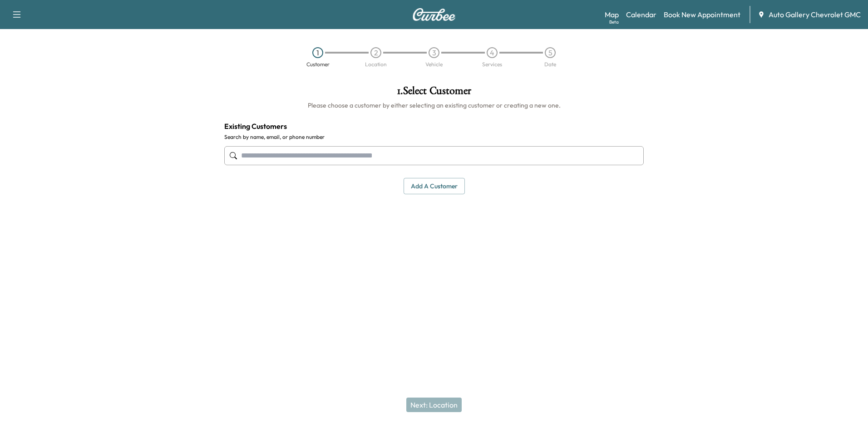  Describe the element at coordinates (434, 53) in the screenshot. I see `div: 3` at that location.